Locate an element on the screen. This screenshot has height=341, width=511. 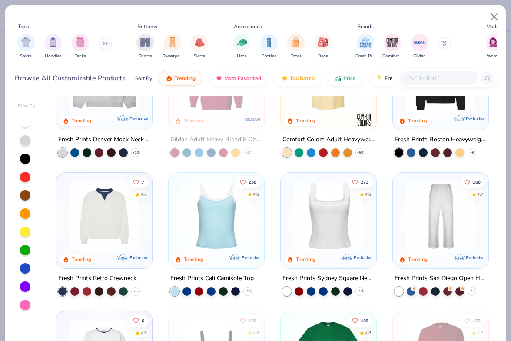
div: Gildan Adult Heavy Blend 8 Oz. 50/50 Hooded Sweatshirt is located at coordinates (216, 139).